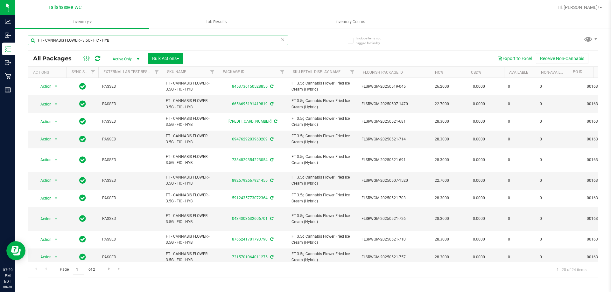 Image resolution: width=611 pixels, height=292 pixels. Describe the element at coordinates (77, 270) in the screenshot. I see `span: Page of 2` at that location.